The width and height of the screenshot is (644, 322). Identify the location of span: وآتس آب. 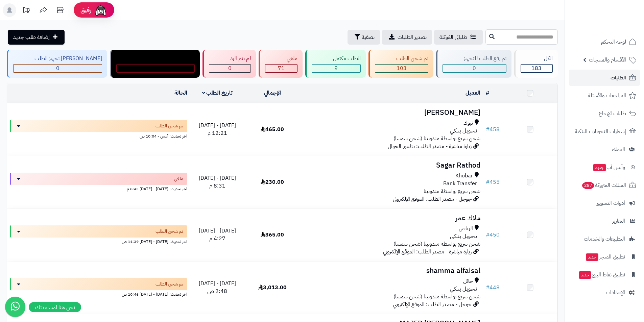
(609, 167).